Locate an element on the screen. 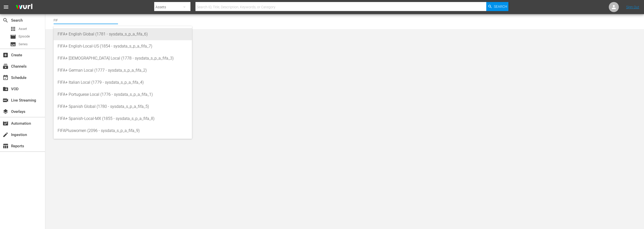 The image size is (644, 229). a: Sign Out is located at coordinates (632, 7).